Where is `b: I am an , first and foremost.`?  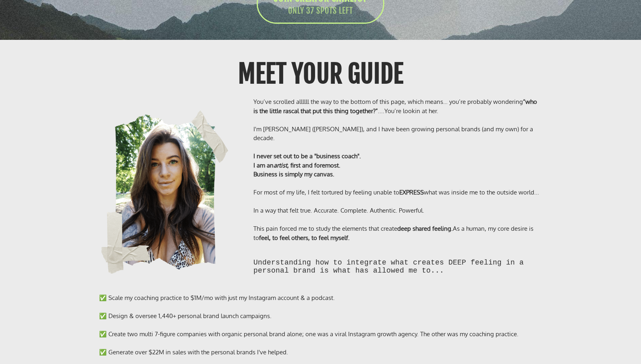
b: I am an , first and foremost. is located at coordinates (297, 165).